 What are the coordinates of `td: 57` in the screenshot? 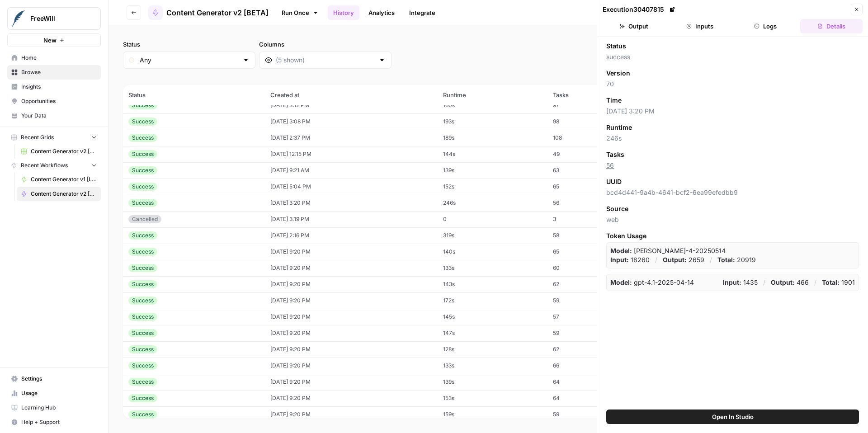 It's located at (590, 317).